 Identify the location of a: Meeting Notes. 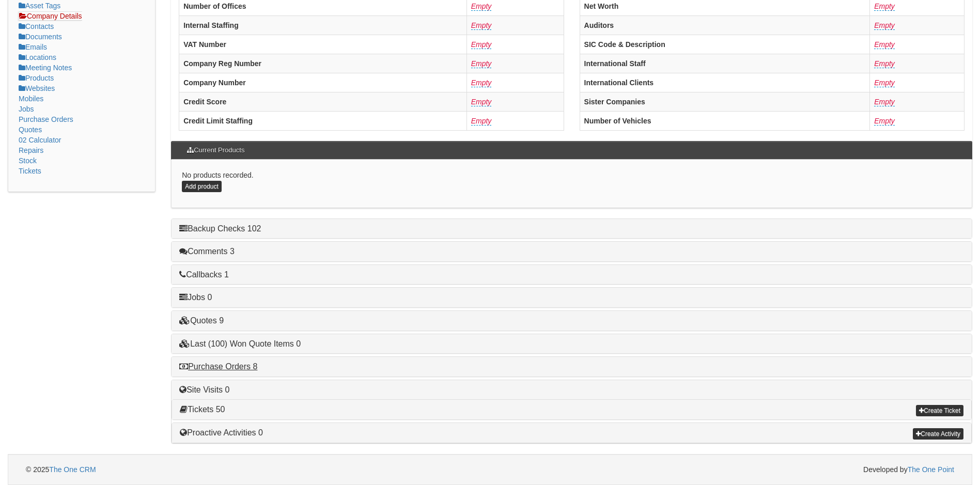
(45, 68).